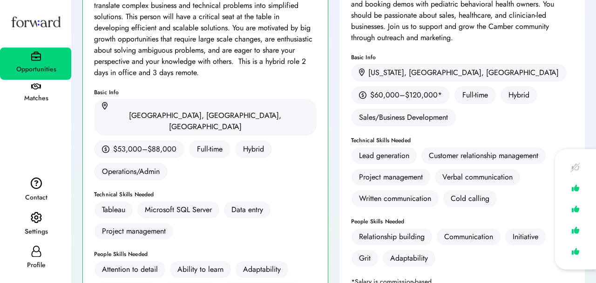  I want to click on div: $60,000–$120,000, so click(404, 95).